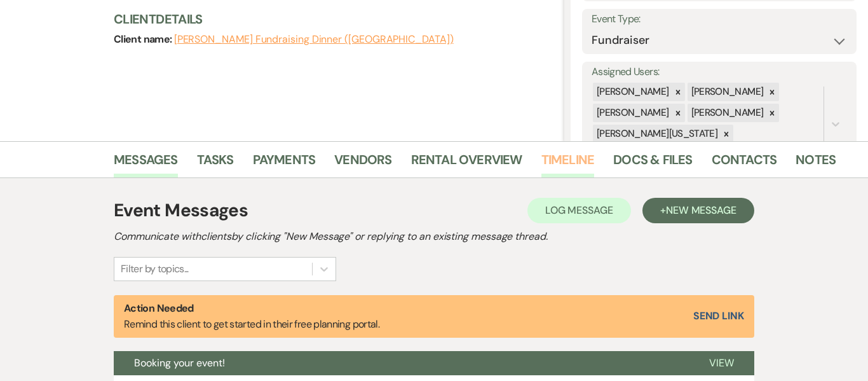 This screenshot has width=868, height=381. Describe the element at coordinates (434, 236) in the screenshot. I see `h2: Communicate with clients by clicking "New Message" or replying to an existing message thread.` at that location.